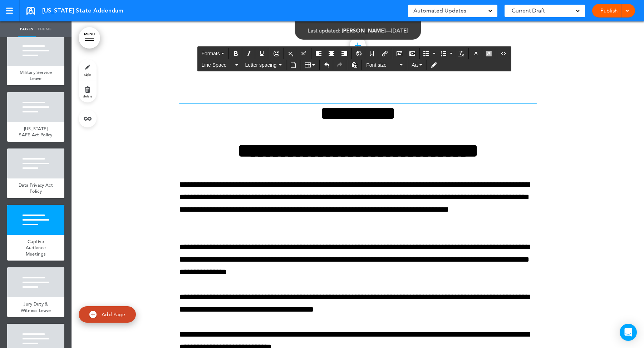 The image size is (644, 348). I want to click on a: Pages, so click(27, 29).